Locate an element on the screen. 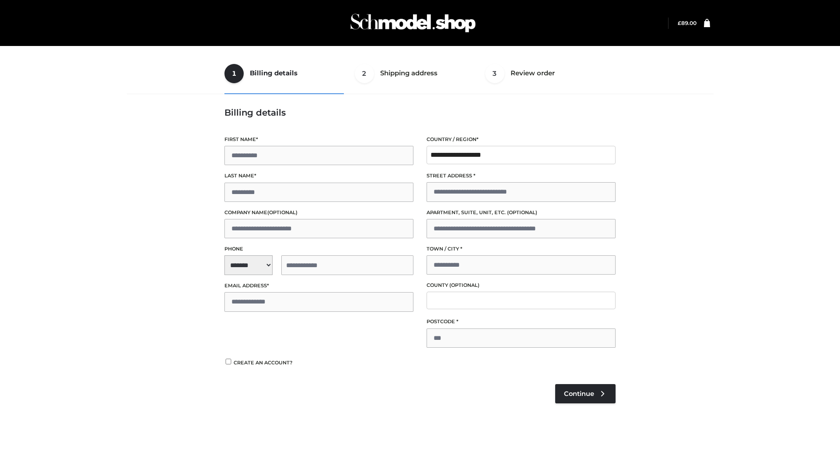  input: Create an account? is located at coordinates (228, 361).